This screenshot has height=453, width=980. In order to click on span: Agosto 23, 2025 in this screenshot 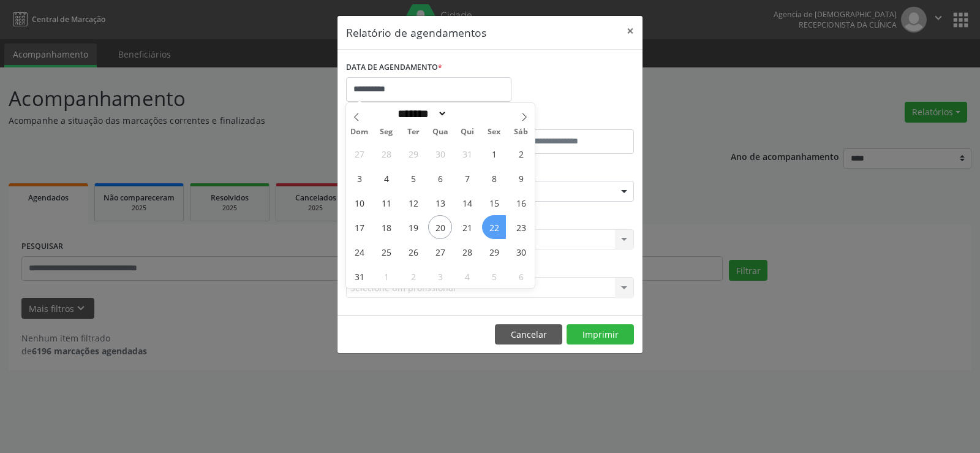, I will do `click(521, 226)`.